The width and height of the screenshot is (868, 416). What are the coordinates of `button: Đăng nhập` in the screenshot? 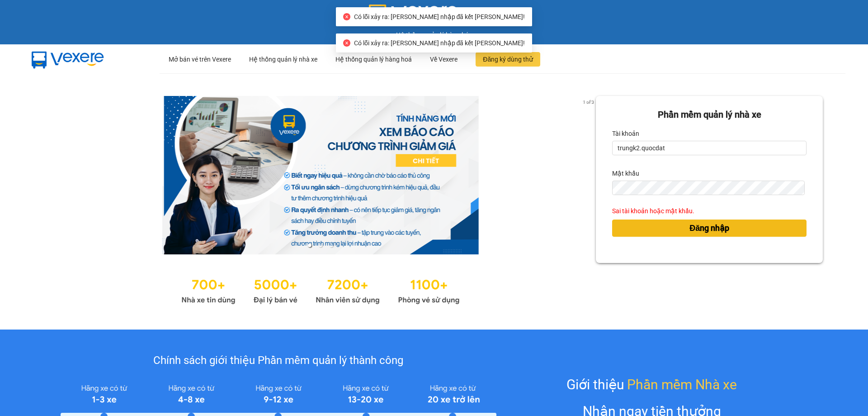 It's located at (710, 228).